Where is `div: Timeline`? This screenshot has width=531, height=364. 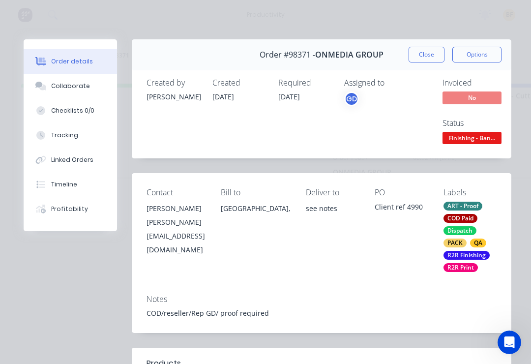 div: Timeline is located at coordinates (64, 184).